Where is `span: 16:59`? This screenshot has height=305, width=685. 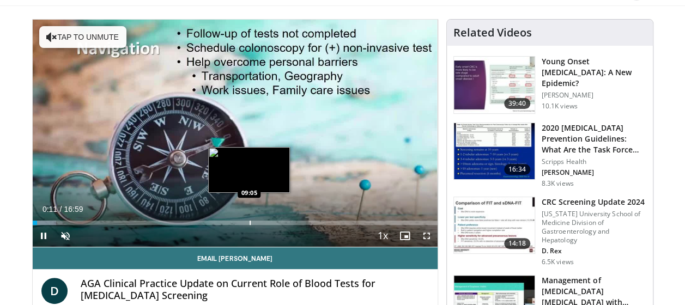 span: 16:59 is located at coordinates (73, 209).